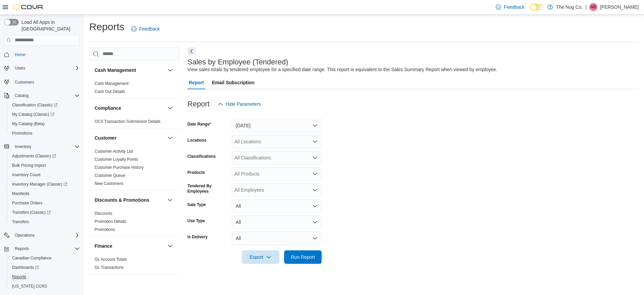 The height and width of the screenshot is (295, 644). I want to click on input: Dark Mode, so click(537, 7).